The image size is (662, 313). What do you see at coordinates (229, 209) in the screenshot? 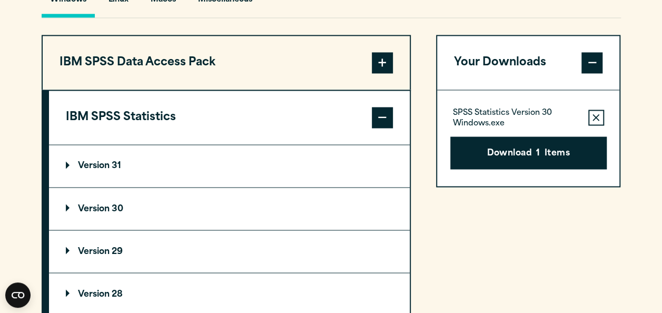
I see `summary: Version 30` at bounding box center [229, 209].